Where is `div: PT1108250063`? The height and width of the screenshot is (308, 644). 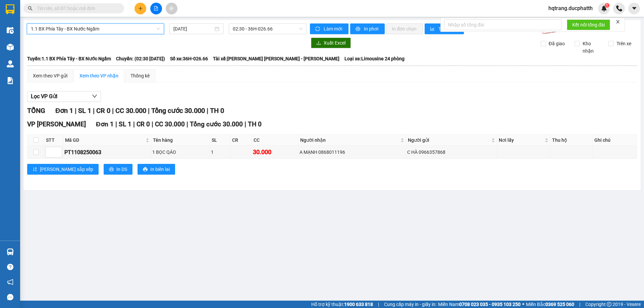
div: PT1108250063 is located at coordinates (107, 152).